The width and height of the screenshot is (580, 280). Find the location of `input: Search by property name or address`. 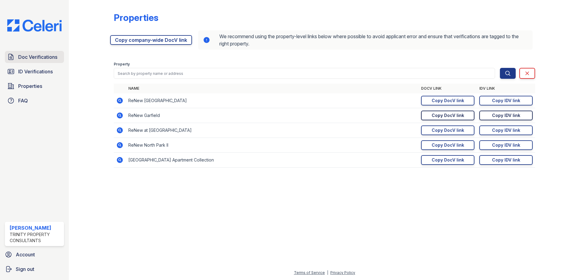

input: Search by property name or address is located at coordinates (304, 73).